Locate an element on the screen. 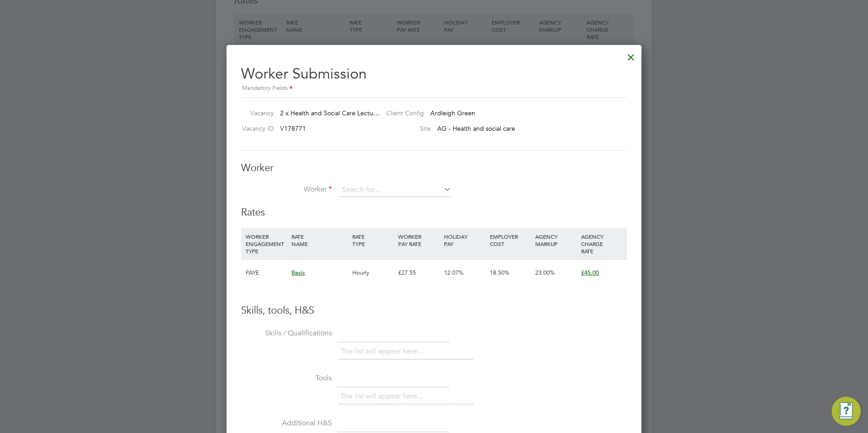 The width and height of the screenshot is (868, 433). div: AGENCY CHARGE RATE is located at coordinates (601, 244).